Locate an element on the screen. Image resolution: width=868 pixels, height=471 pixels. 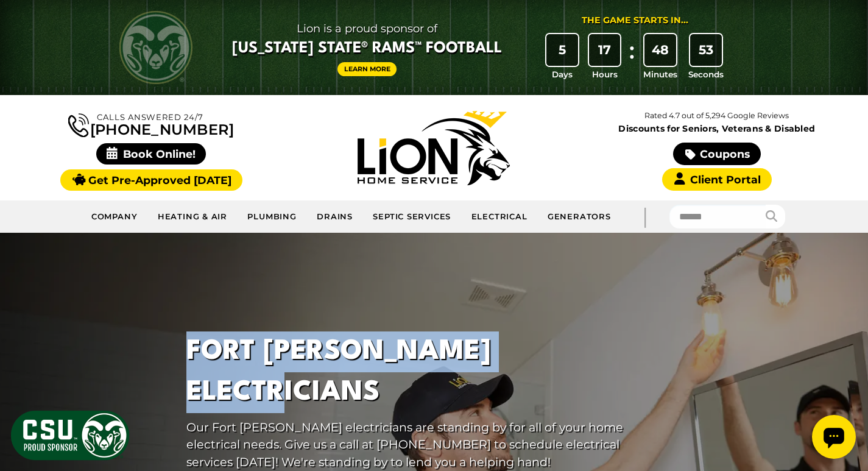
img: CSU Rams logo is located at coordinates (156, 48).